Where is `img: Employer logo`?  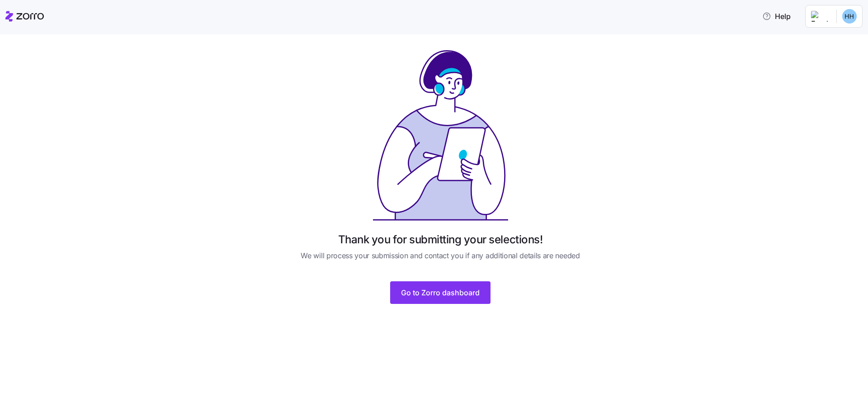
img: Employer logo is located at coordinates (820, 16).